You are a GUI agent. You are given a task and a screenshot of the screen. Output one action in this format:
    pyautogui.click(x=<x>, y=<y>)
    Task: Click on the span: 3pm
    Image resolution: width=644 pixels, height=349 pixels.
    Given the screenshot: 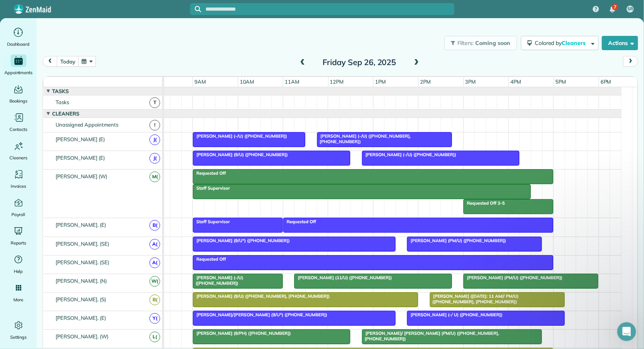 What is the action you would take?
    pyautogui.click(x=470, y=82)
    